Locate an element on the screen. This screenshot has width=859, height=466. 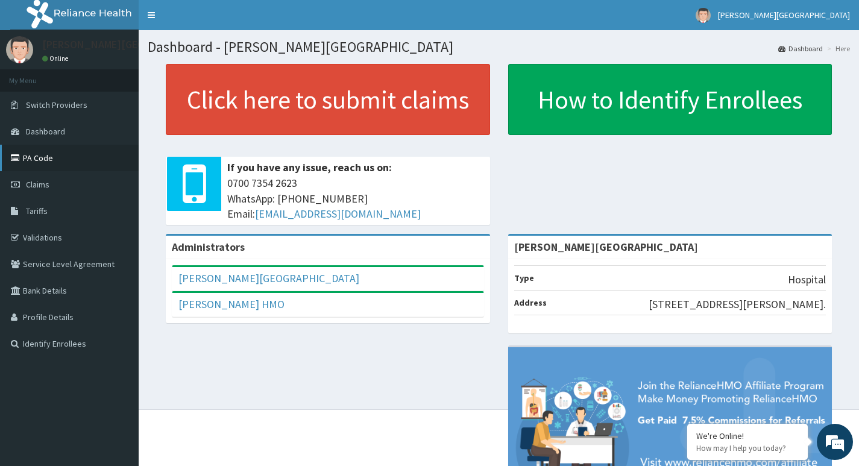
textarea: Type your message and hit 'Enter' is located at coordinates (118, 350).